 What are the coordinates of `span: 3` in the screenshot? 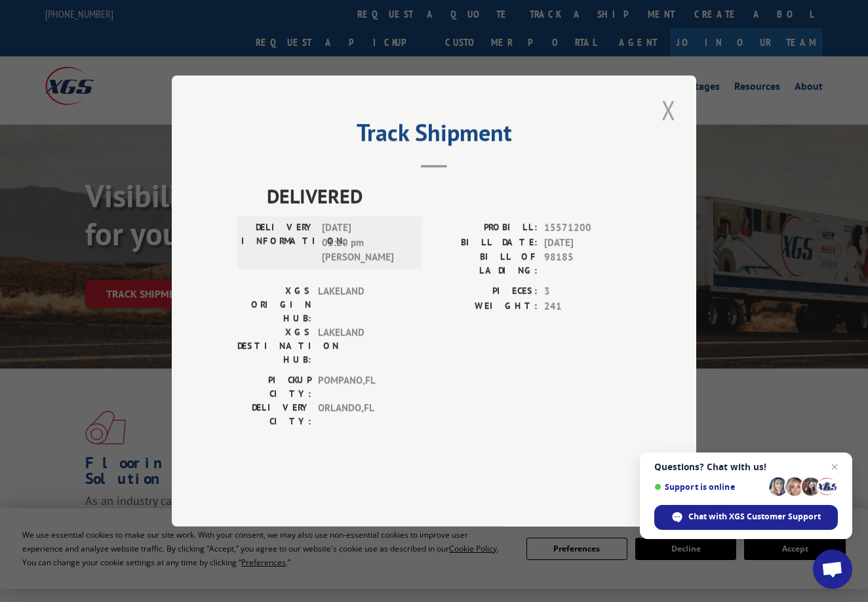 It's located at (587, 292).